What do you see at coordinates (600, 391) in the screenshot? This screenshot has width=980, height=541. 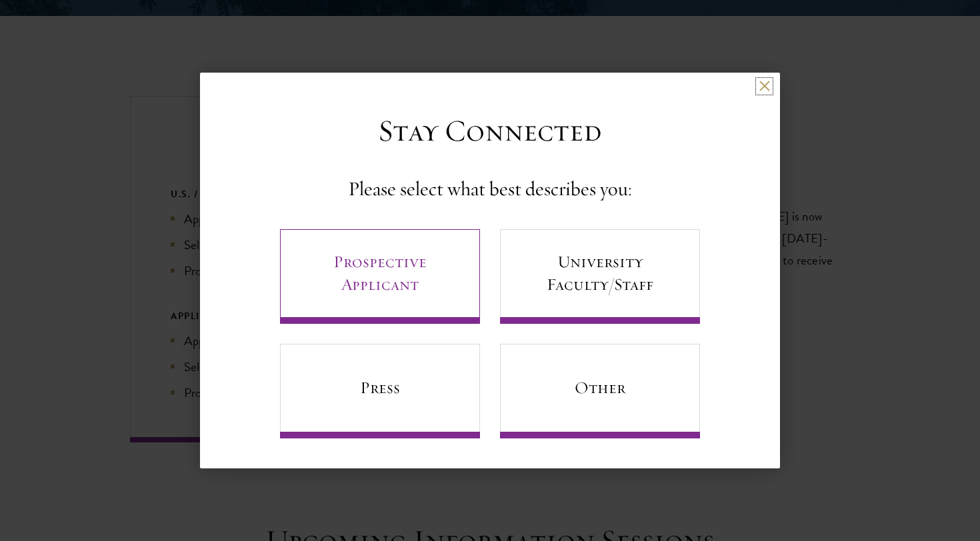 I see `a: Other` at bounding box center [600, 391].